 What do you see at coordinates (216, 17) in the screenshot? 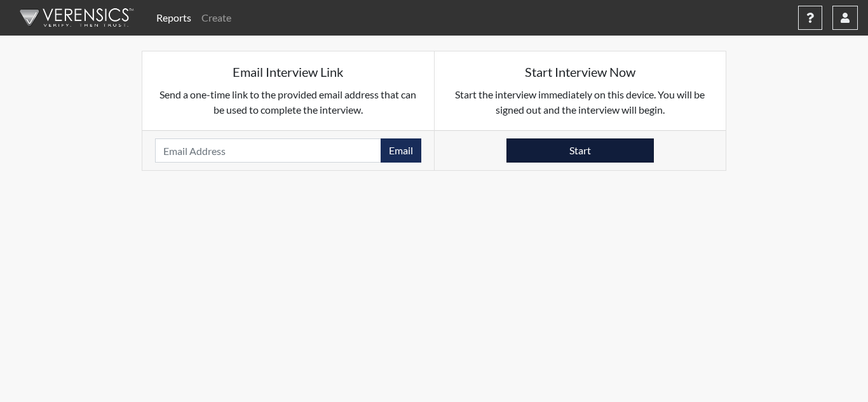
I see `a: Create` at bounding box center [216, 17].